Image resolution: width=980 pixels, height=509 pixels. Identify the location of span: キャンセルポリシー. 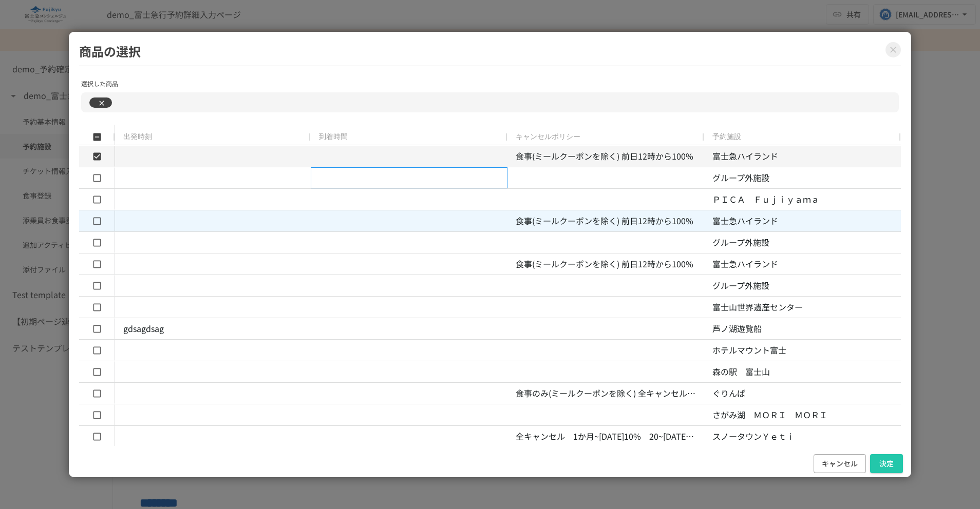
(548, 137).